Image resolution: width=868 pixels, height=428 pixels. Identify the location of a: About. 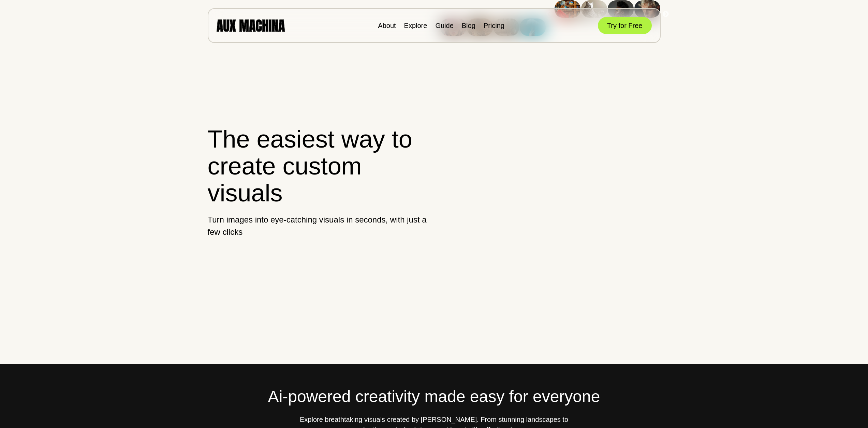
(387, 26).